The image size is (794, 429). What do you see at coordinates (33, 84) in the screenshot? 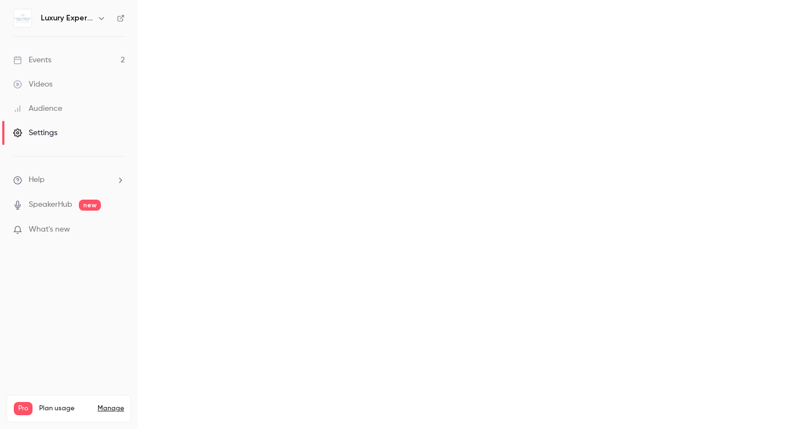
I see `div: Videos` at bounding box center [33, 84].